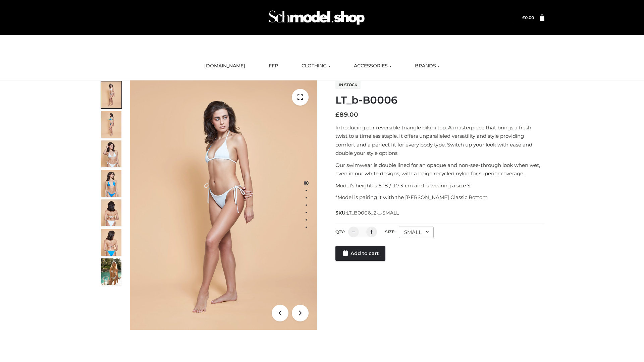  Describe the element at coordinates (367, 213) in the screenshot. I see `span: SKU:` at that location.